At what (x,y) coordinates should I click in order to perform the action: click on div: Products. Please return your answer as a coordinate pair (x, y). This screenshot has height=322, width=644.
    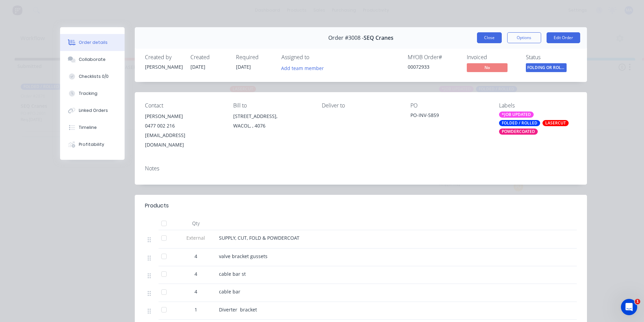
    Looking at the image, I should click on (157, 206).